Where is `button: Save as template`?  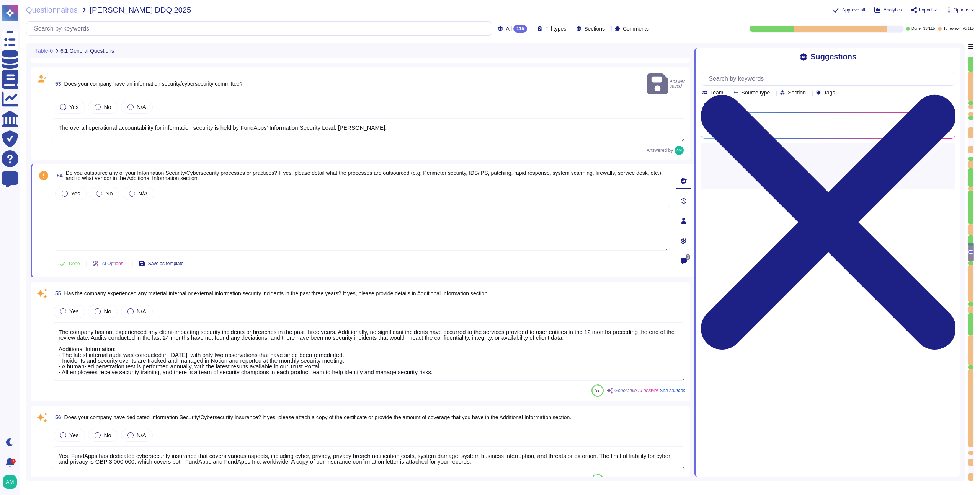 button: Save as template is located at coordinates (161, 263).